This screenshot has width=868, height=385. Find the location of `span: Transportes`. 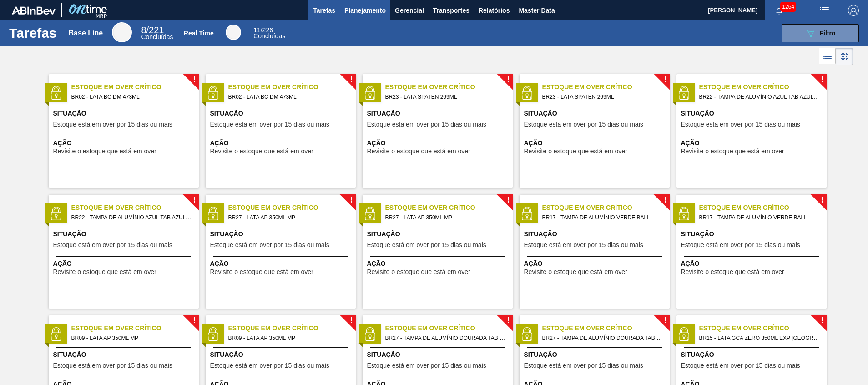

span: Transportes is located at coordinates (451, 11).